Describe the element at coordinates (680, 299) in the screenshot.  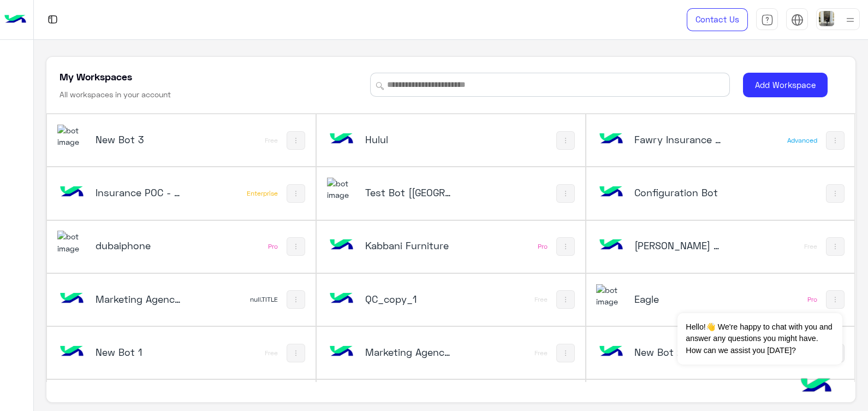
I see `h5: Eagle` at that location.